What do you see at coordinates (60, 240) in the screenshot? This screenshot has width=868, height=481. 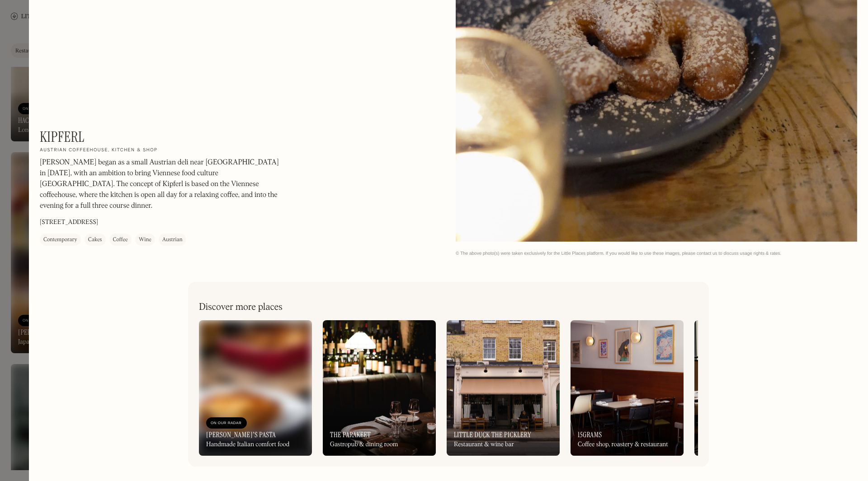 I see `div: Contemporary` at bounding box center [60, 240].